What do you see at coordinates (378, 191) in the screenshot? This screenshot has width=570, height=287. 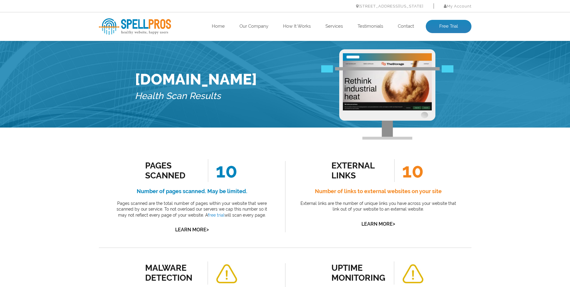 I see `h4: Number of links to external websites on your site` at bounding box center [378, 191].